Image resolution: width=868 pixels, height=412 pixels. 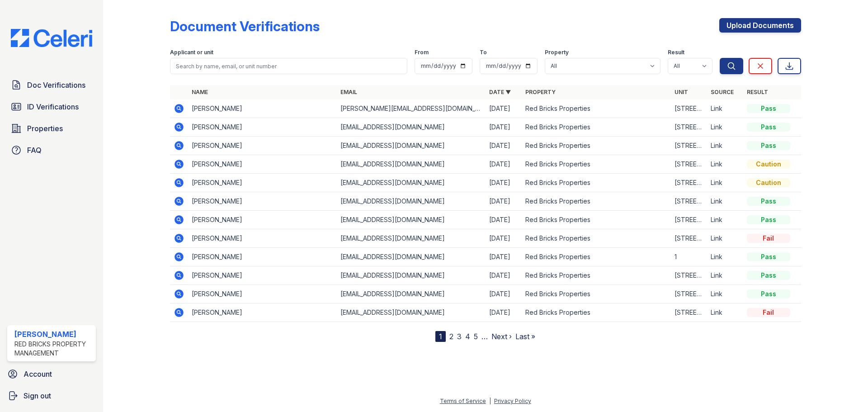 What do you see at coordinates (200, 92) in the screenshot?
I see `a: Name` at bounding box center [200, 92].